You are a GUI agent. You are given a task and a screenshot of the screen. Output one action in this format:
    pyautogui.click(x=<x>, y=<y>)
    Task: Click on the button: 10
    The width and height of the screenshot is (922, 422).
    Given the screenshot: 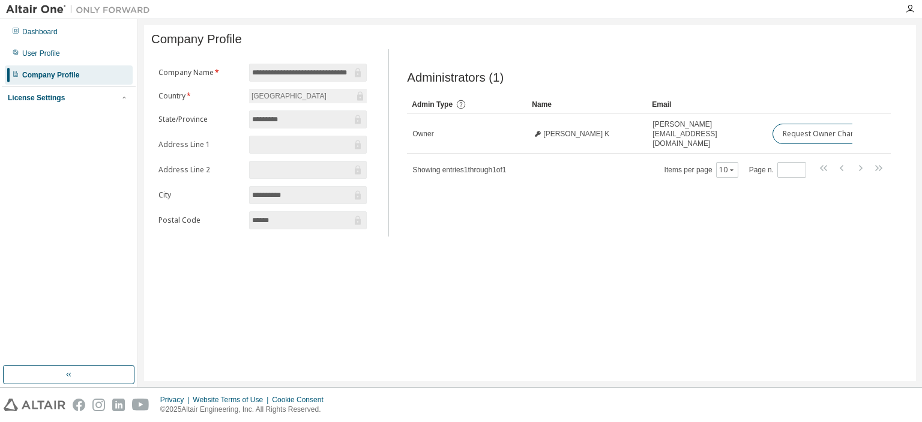 What is the action you would take?
    pyautogui.click(x=727, y=170)
    